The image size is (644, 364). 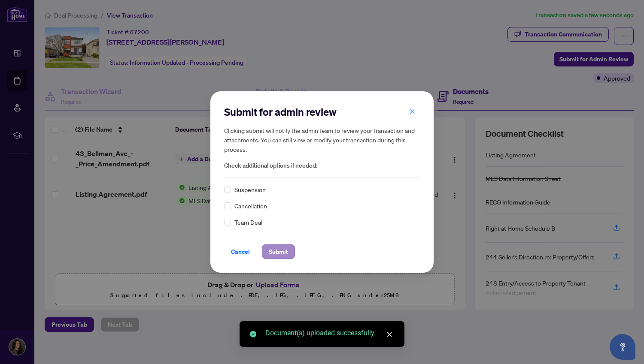 I want to click on button: Open asap, so click(x=622, y=347).